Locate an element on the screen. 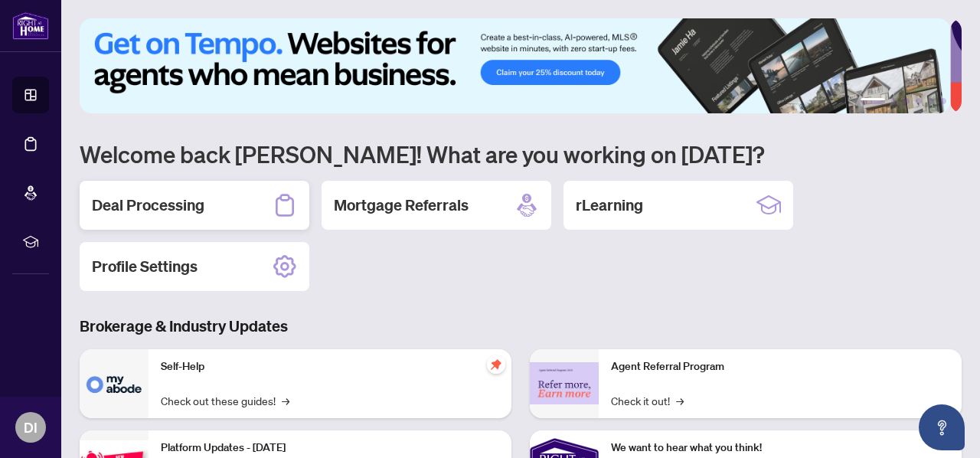 Image resolution: width=980 pixels, height=458 pixels. button: 2 is located at coordinates (894, 101).